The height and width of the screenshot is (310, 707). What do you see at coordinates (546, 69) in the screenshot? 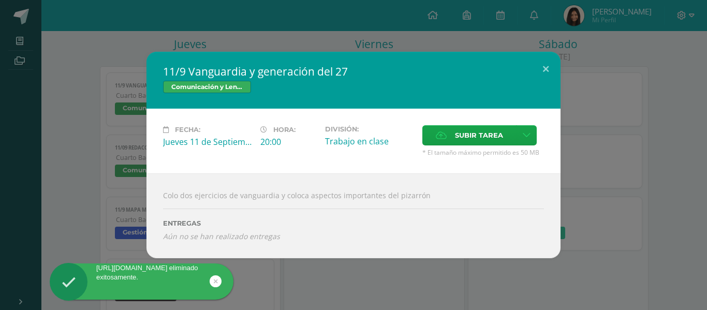
I see `button: Close (Esc)` at bounding box center [546, 69].